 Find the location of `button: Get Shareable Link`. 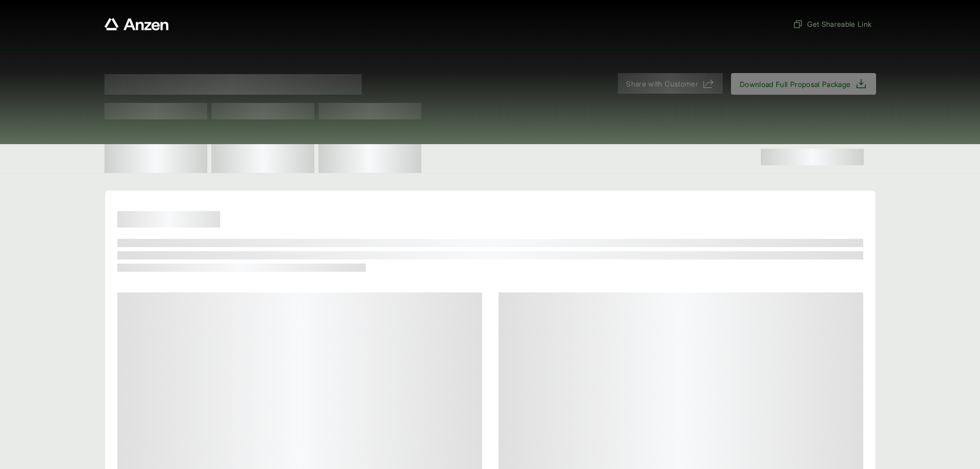

button: Get Shareable Link is located at coordinates (832, 24).